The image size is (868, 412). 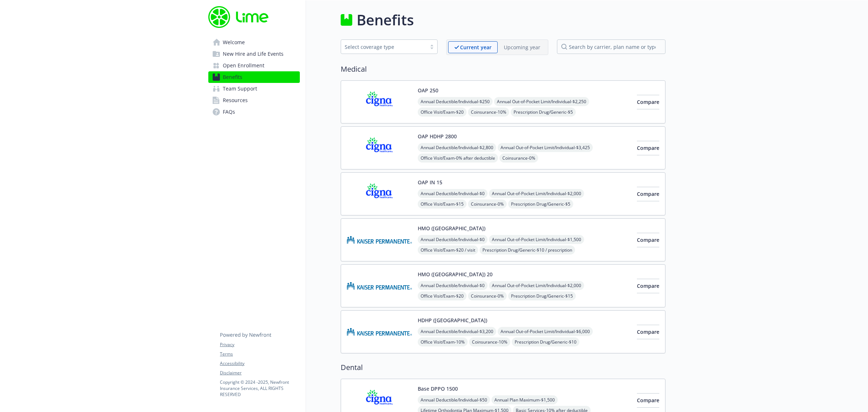 What do you see at coordinates (240, 89) in the screenshot?
I see `span: Team Support` at bounding box center [240, 89].